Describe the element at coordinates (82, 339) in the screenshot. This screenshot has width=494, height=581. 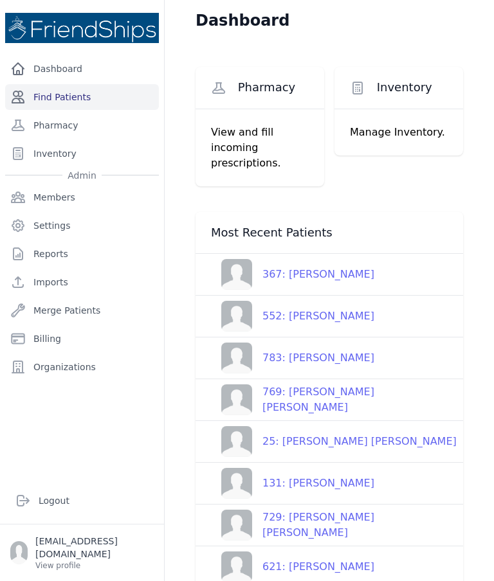
I see `a: Billing` at that location.